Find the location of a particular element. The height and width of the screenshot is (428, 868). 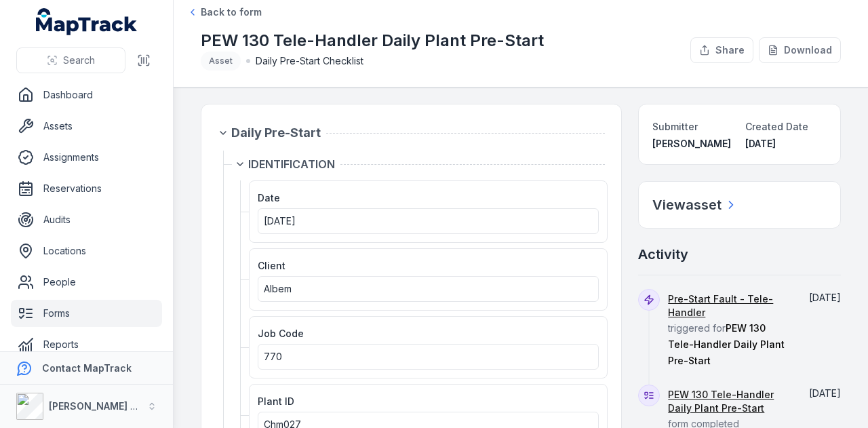

a: Audits is located at coordinates (86, 220).